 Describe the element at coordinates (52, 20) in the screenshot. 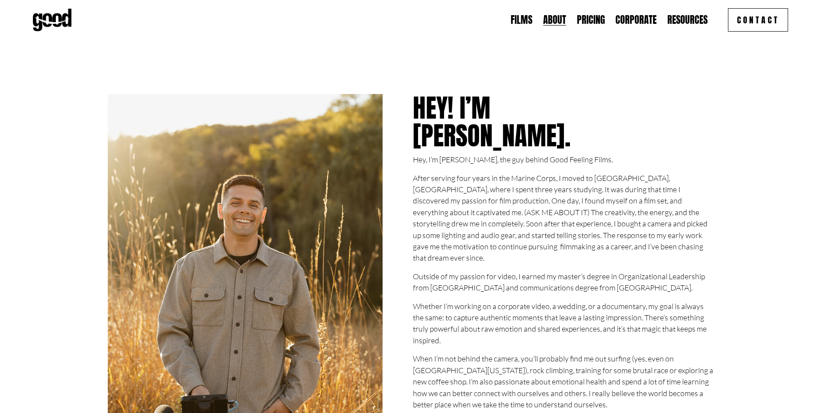

I see `img: Good Feeling Films` at that location.